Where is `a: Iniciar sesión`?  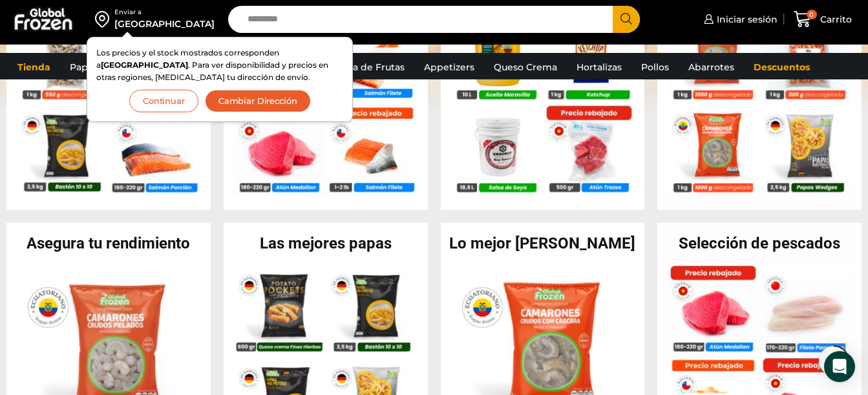 a: Iniciar sesión is located at coordinates (738, 19).